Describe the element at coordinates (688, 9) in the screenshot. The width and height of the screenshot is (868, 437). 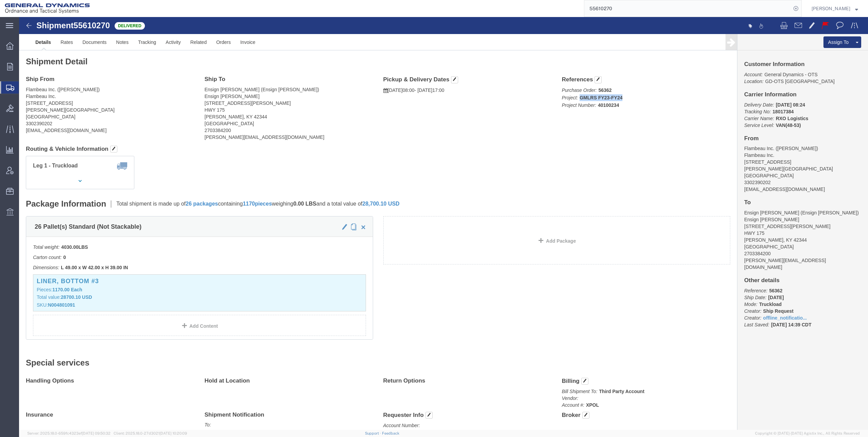
I see `input: Search for shipment number, reference number` at that location.